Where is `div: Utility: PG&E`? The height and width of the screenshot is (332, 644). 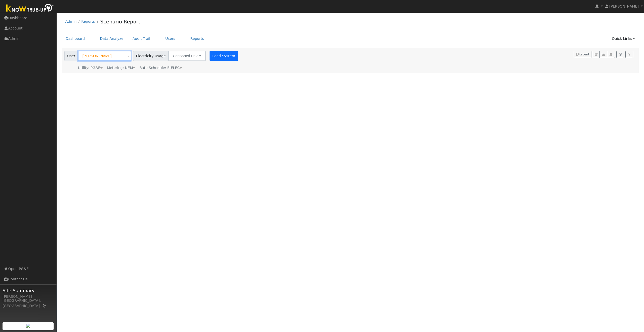 div: Utility: PG&E is located at coordinates (90, 68).